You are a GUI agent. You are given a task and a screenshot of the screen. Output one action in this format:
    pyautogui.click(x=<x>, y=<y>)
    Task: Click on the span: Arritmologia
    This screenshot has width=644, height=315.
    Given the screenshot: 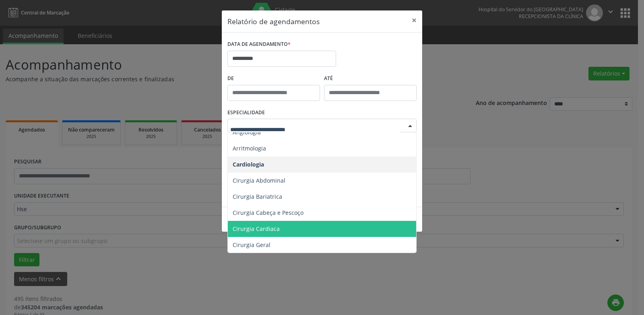 What is the action you would take?
    pyautogui.click(x=249, y=148)
    